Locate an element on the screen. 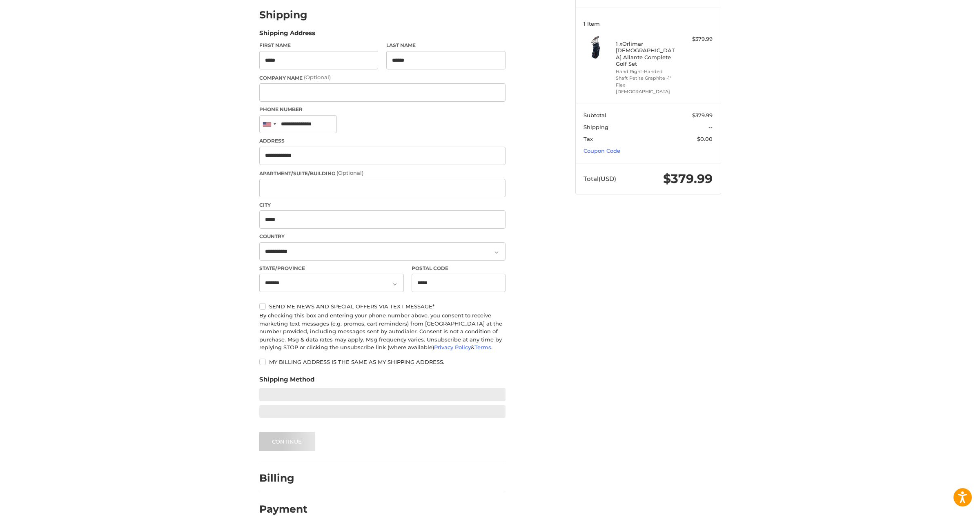  span: Tax is located at coordinates (588, 138).